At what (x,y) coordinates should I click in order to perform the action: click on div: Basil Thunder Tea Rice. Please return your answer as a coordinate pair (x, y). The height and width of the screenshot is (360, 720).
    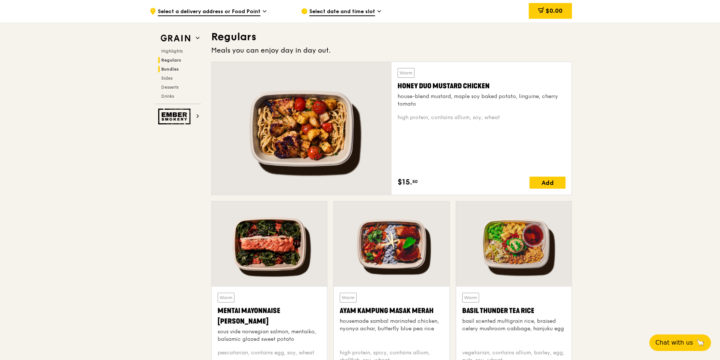
    Looking at the image, I should click on (514, 311).